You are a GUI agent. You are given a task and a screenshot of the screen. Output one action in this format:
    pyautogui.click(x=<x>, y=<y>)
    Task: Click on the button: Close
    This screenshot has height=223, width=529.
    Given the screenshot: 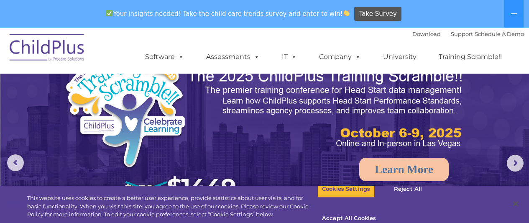 What is the action you would take?
    pyautogui.click(x=516, y=204)
    